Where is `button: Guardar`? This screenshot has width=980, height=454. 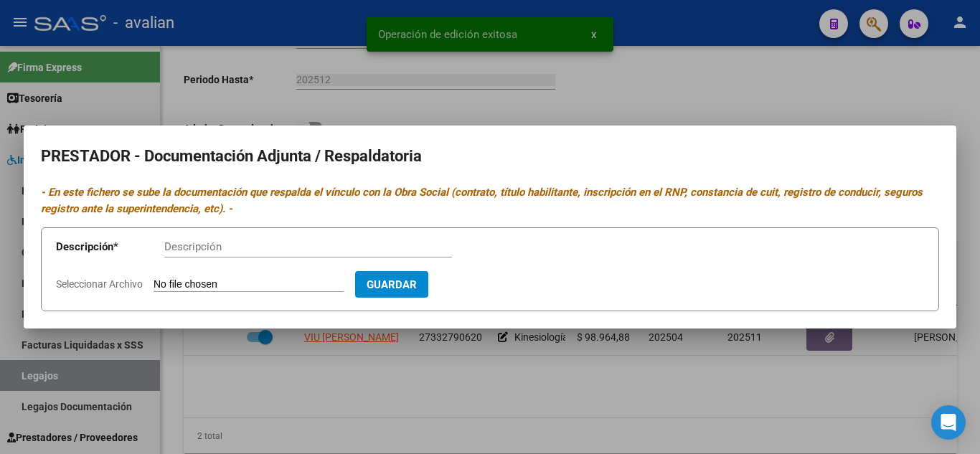
button: Guardar is located at coordinates (392, 284).